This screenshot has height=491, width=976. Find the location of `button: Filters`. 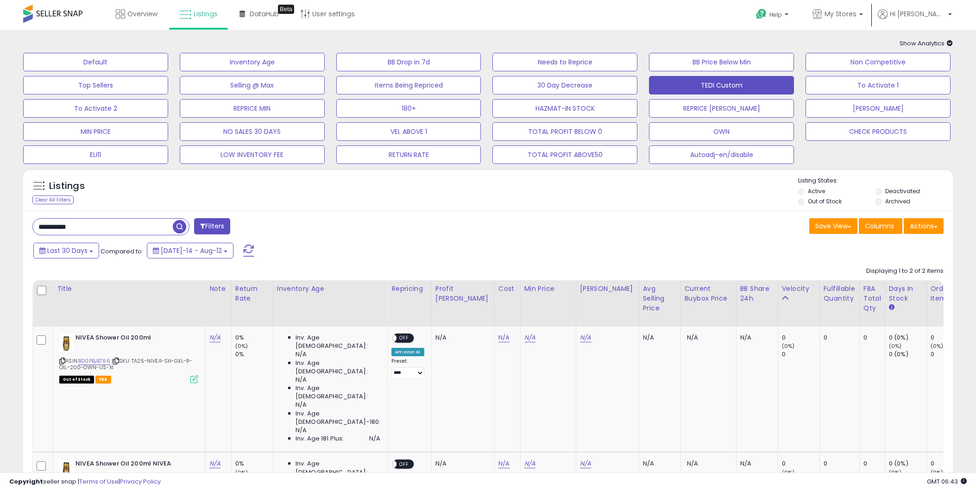

button: Filters is located at coordinates (212, 226).